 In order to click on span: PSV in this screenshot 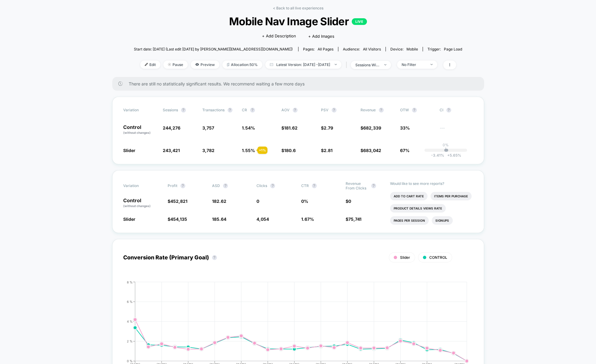, I will do `click(324, 110)`.